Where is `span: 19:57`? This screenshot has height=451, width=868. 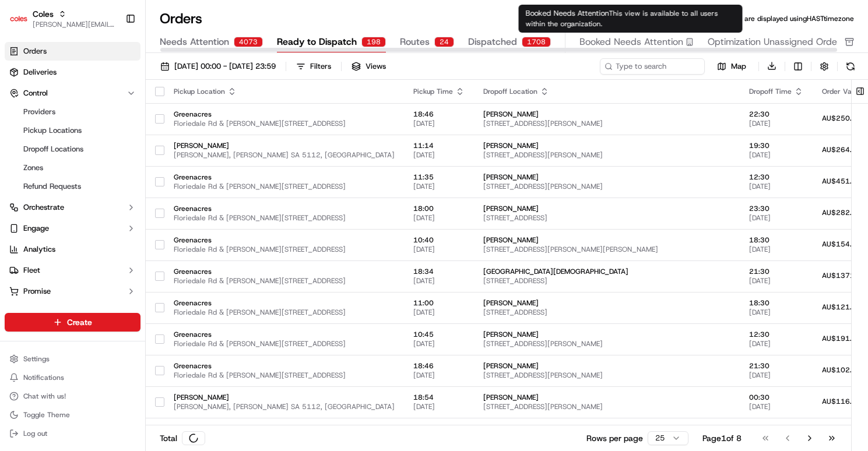 span: 19:57 is located at coordinates (439, 429).